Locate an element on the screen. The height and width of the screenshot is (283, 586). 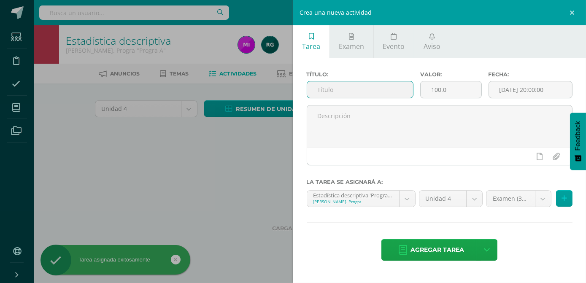
span: Agregar tarea is located at coordinates (437, 250).